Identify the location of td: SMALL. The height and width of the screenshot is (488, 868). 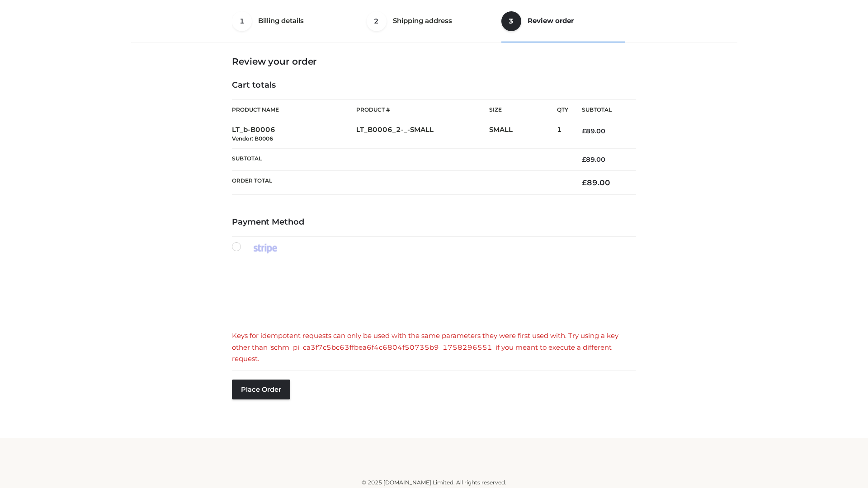
(523, 135).